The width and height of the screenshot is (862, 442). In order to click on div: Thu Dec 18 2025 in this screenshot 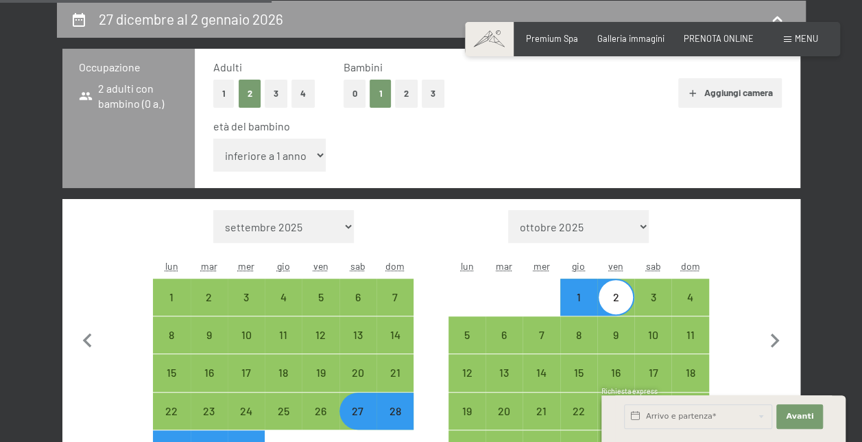, I will do `click(283, 373)`.